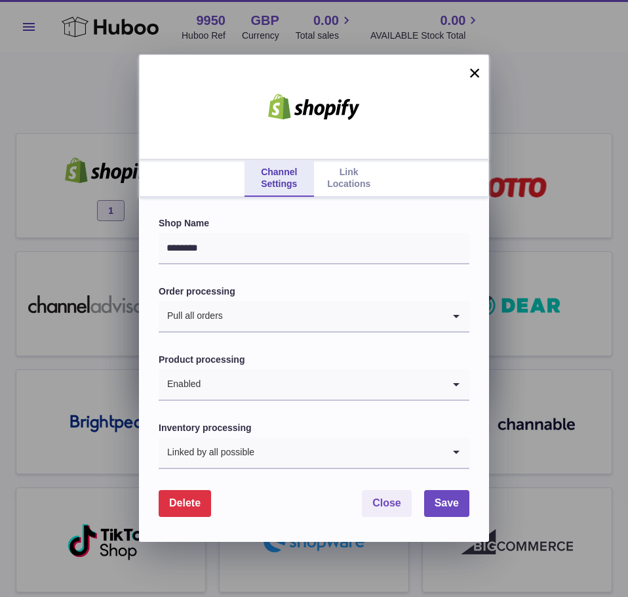 The image size is (628, 597). What do you see at coordinates (207, 453) in the screenshot?
I see `span: Linked by all possible` at bounding box center [207, 453].